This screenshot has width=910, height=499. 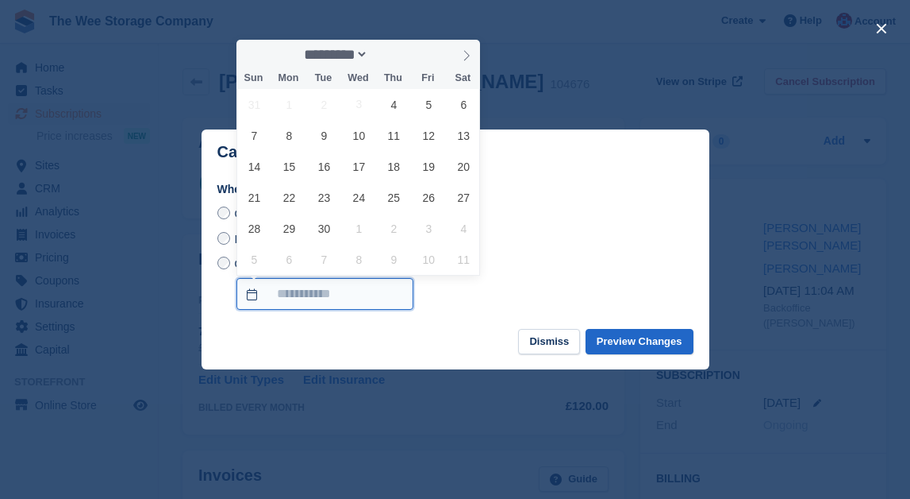 I want to click on span: September 5, 2025, so click(x=429, y=104).